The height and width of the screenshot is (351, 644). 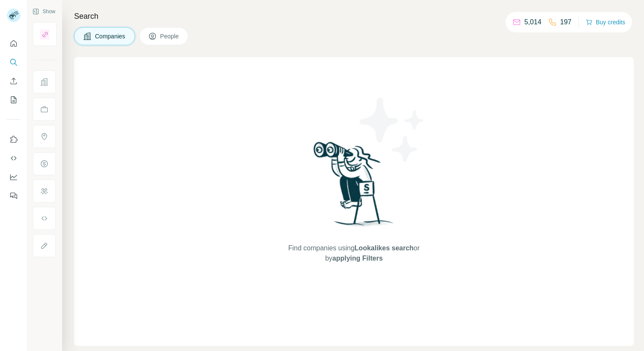 I want to click on button: Use Surfe on LinkedIn, so click(x=13, y=140).